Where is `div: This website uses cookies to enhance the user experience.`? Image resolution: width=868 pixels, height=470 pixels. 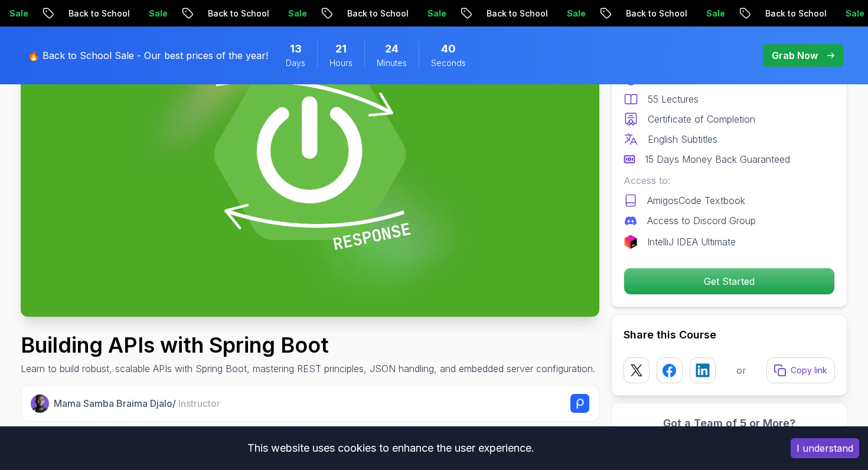 div: This website uses cookies to enhance the user experience. is located at coordinates (391, 448).